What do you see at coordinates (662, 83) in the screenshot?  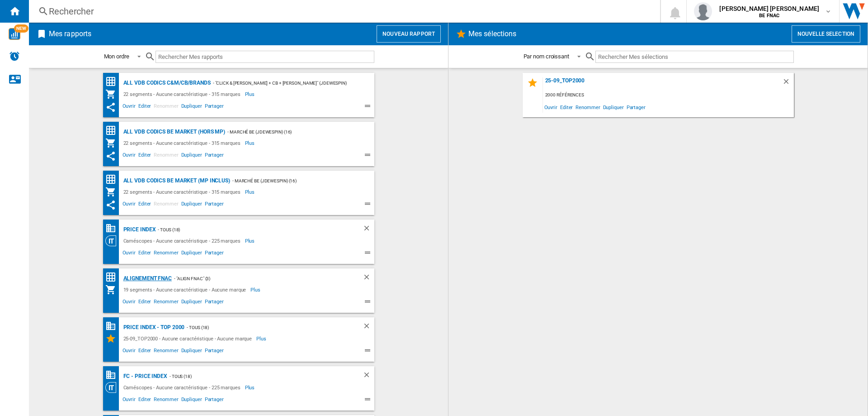 I see `div: 25-09_TOP2000` at bounding box center [662, 83].